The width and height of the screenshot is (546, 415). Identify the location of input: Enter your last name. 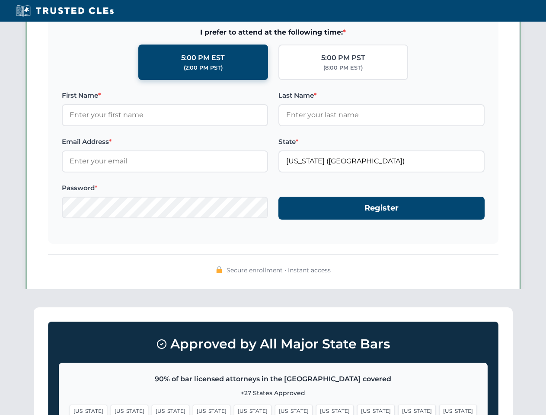
(381, 115).